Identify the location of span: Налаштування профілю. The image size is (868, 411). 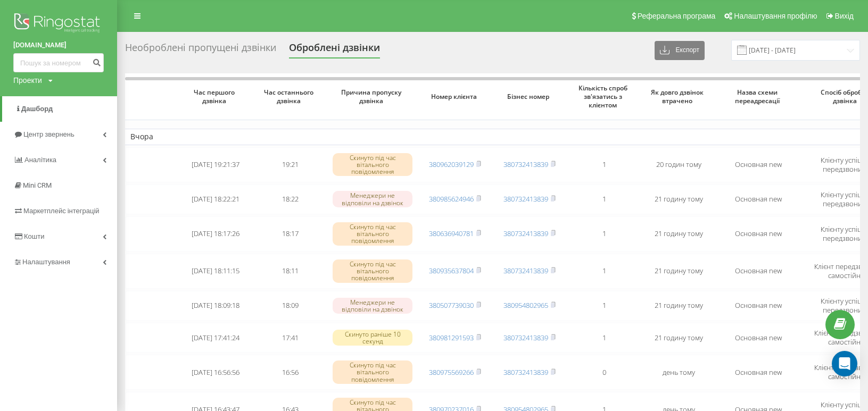
(775, 16).